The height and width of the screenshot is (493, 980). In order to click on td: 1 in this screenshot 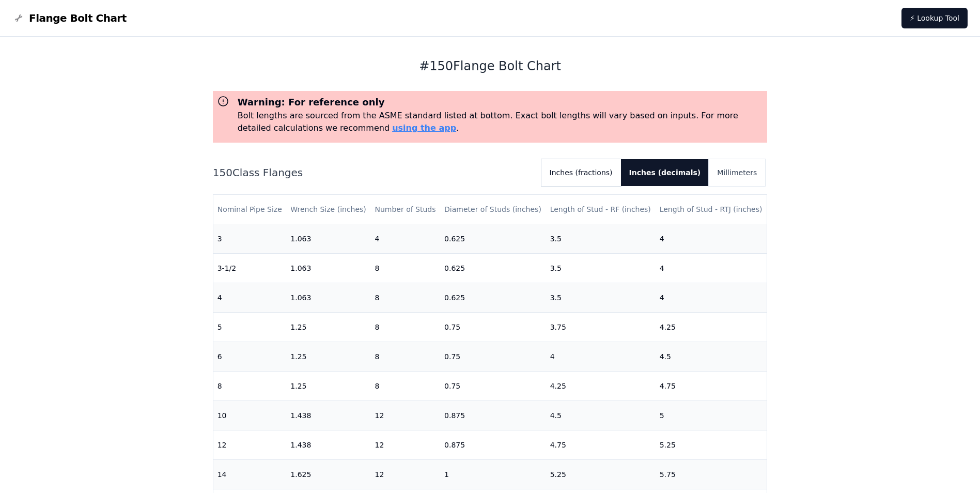, I will do `click(493, 474)`.